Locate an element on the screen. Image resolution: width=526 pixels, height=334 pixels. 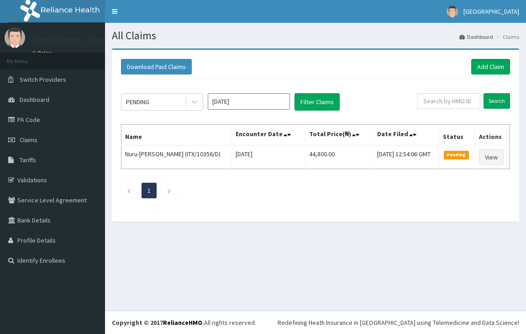
footer: All rights reserved. is located at coordinates (315, 322).